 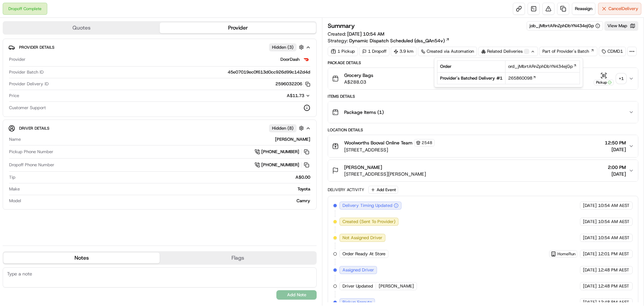 What do you see at coordinates (74, 116) in the screenshot?
I see `span: Pylon` at bounding box center [74, 116].